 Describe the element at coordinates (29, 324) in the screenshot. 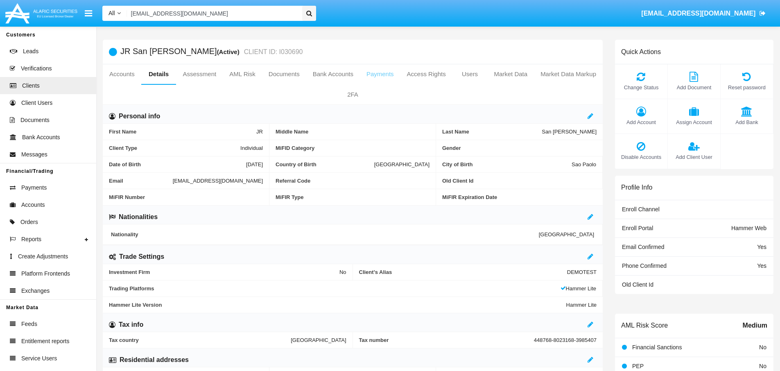

I see `span: Feeds` at that location.